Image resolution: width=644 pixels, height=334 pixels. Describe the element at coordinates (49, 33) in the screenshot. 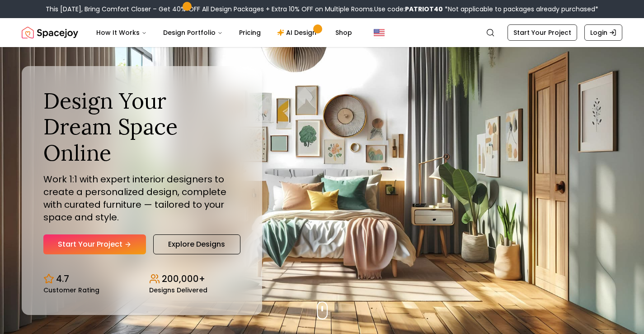

I see `a: Spacejoy` at that location.